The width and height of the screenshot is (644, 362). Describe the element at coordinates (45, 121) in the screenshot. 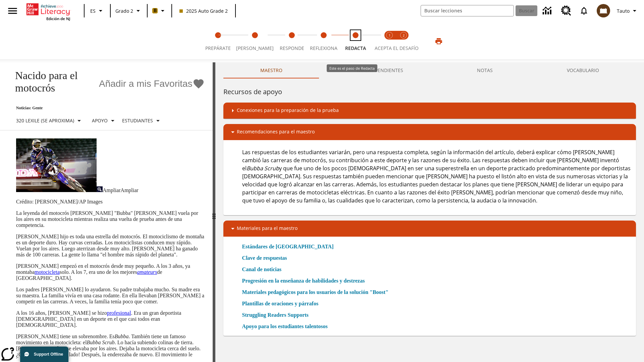

I see `p: 320 Lexile (Se aproxima)` at that location.